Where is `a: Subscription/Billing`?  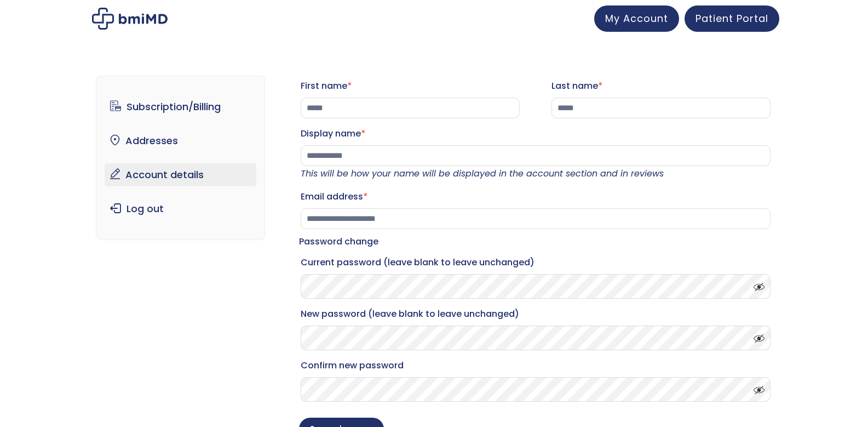
a: Subscription/Billing is located at coordinates (180, 107).